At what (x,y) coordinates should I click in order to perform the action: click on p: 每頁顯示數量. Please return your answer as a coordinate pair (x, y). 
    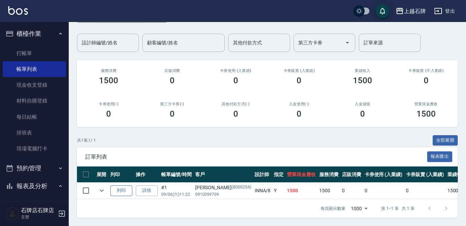
    Looking at the image, I should click on (333, 208).